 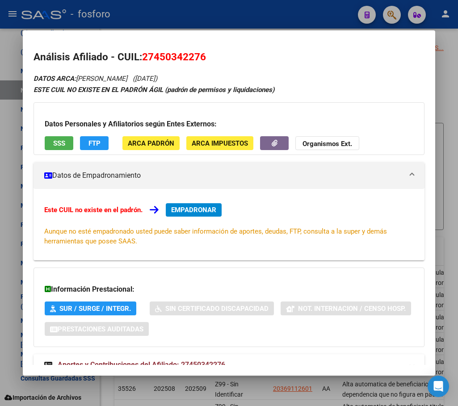 I want to click on button: Sin Certificado Discapacidad, so click(x=212, y=308).